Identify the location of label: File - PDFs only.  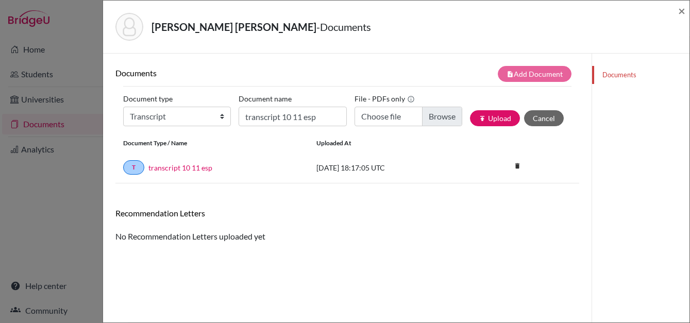
(385, 98).